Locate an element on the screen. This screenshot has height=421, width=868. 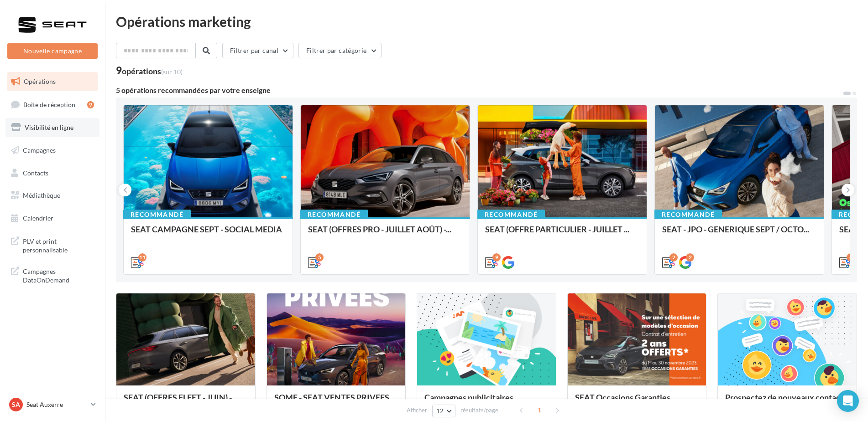
span: Boîte de réception is located at coordinates (49, 104).